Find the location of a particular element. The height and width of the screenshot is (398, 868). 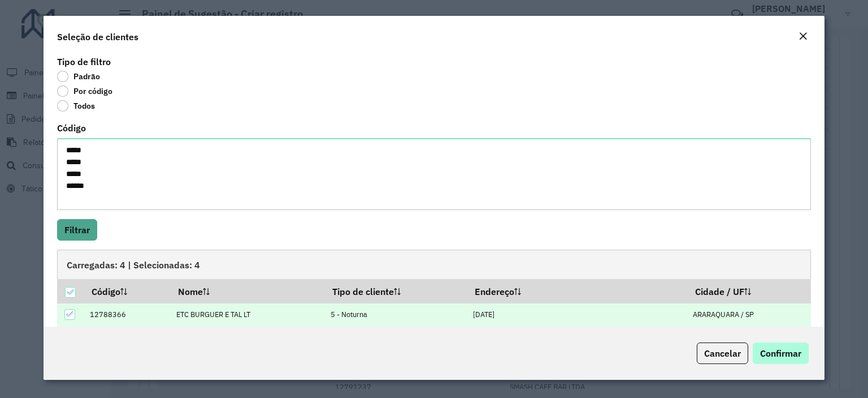

span: Cancelar is located at coordinates (722, 353).